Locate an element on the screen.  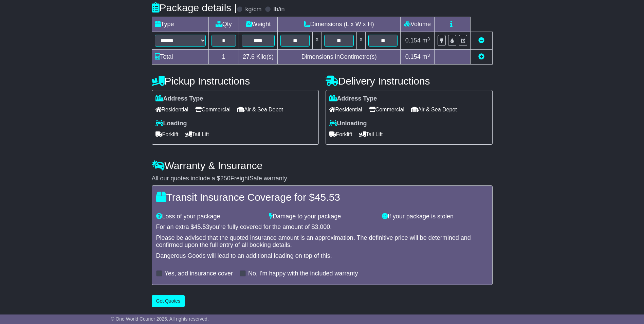
td: Total is located at coordinates (180, 57).